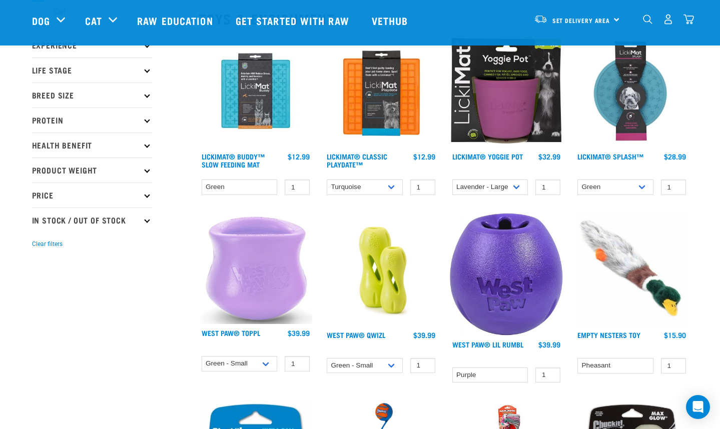 This screenshot has width=720, height=429. I want to click on p: Protein, so click(92, 120).